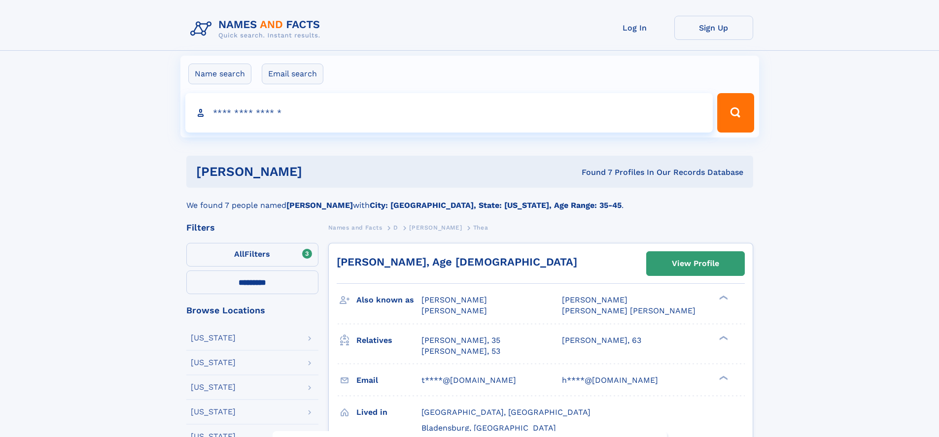  Describe the element at coordinates (480, 228) in the screenshot. I see `span: Thea` at that location.